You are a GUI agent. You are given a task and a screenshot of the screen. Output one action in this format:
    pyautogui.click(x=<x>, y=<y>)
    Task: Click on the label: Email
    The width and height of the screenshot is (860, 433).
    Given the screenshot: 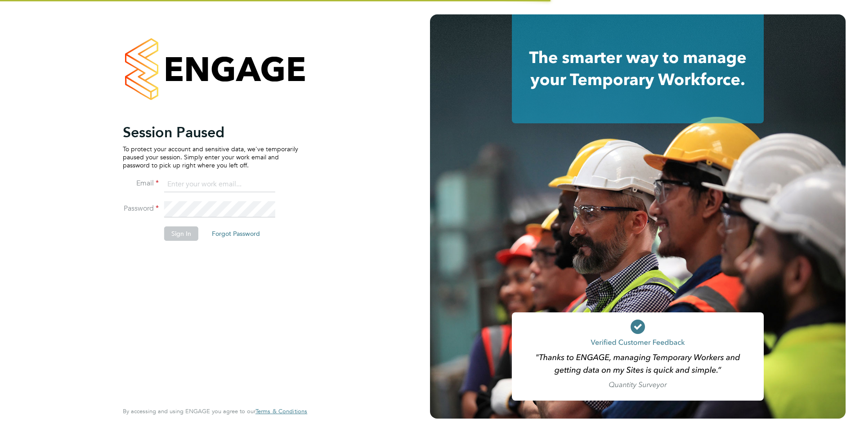 What is the action you would take?
    pyautogui.click(x=141, y=183)
    